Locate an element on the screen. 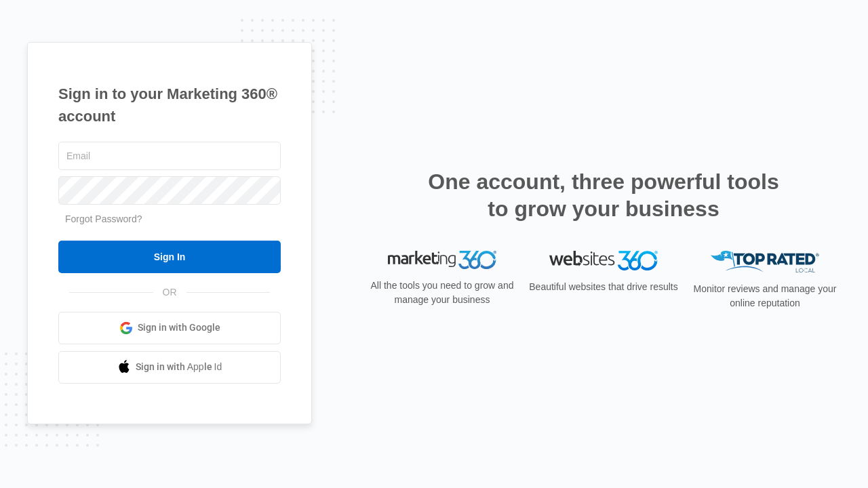 The width and height of the screenshot is (868, 488). img: Websites 360 is located at coordinates (604, 260).